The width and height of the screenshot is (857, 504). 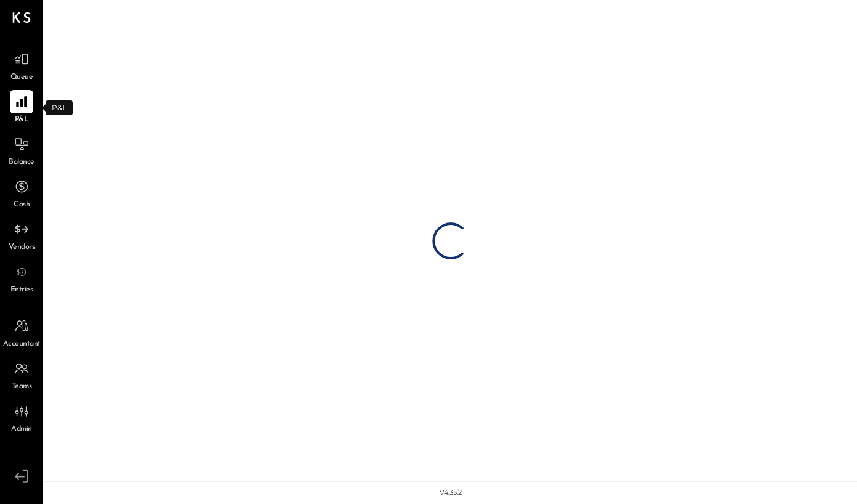 I want to click on div: P&L, so click(x=59, y=108).